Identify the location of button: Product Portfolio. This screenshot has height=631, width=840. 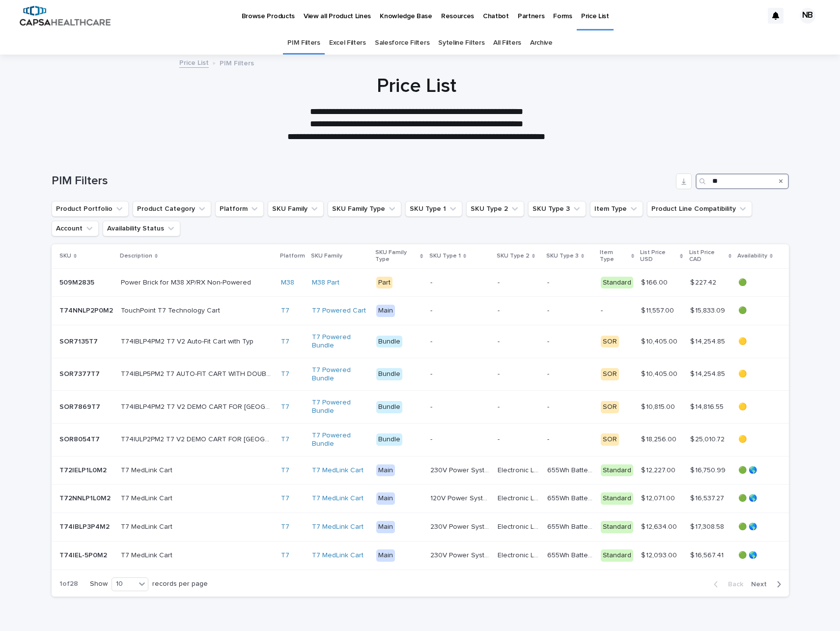
(90, 209).